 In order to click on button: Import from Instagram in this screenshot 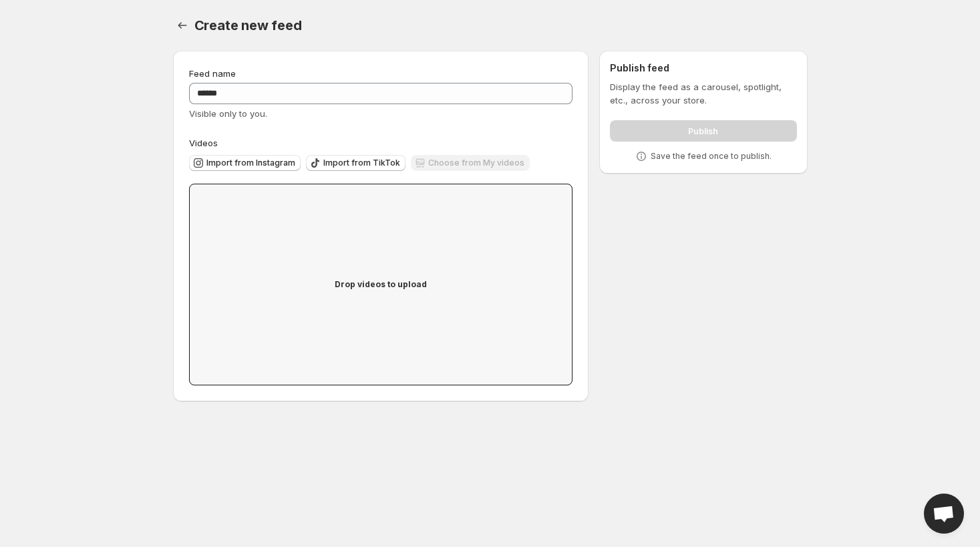, I will do `click(245, 163)`.